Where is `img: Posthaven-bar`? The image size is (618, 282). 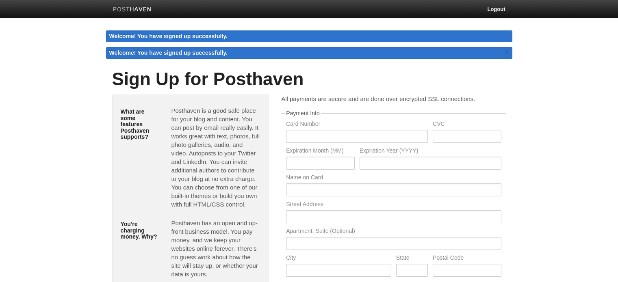 img: Posthaven-bar is located at coordinates (132, 10).